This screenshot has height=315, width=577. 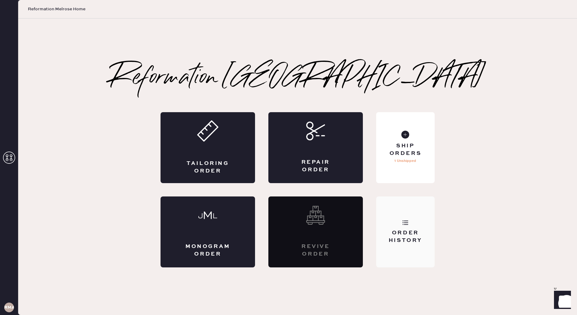 What do you see at coordinates (208, 167) in the screenshot?
I see `div: Tailoring Order` at bounding box center [208, 167].